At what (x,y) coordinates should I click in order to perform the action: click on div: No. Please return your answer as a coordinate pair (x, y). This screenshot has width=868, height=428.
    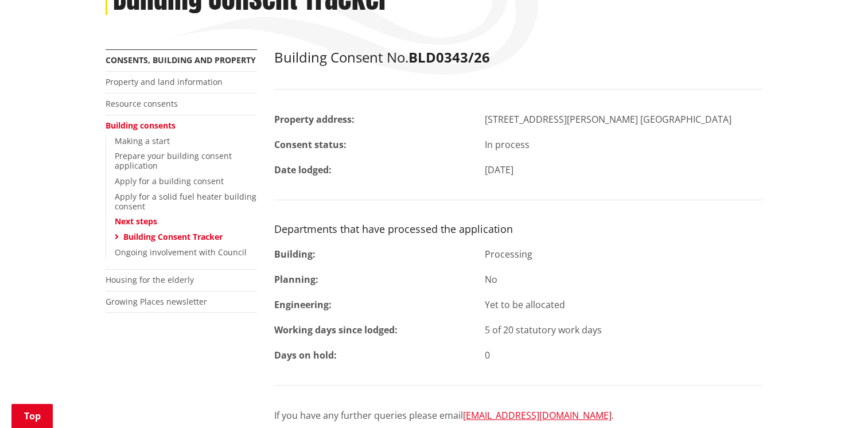
    Looking at the image, I should click on (624, 280).